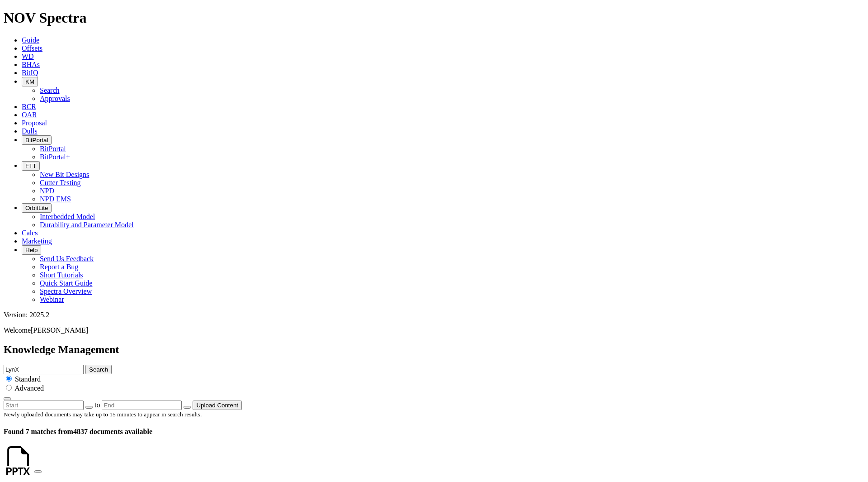 Image resolution: width=868 pixels, height=482 pixels. What do you see at coordinates (30, 233) in the screenshot?
I see `span: Calcs` at bounding box center [30, 233].